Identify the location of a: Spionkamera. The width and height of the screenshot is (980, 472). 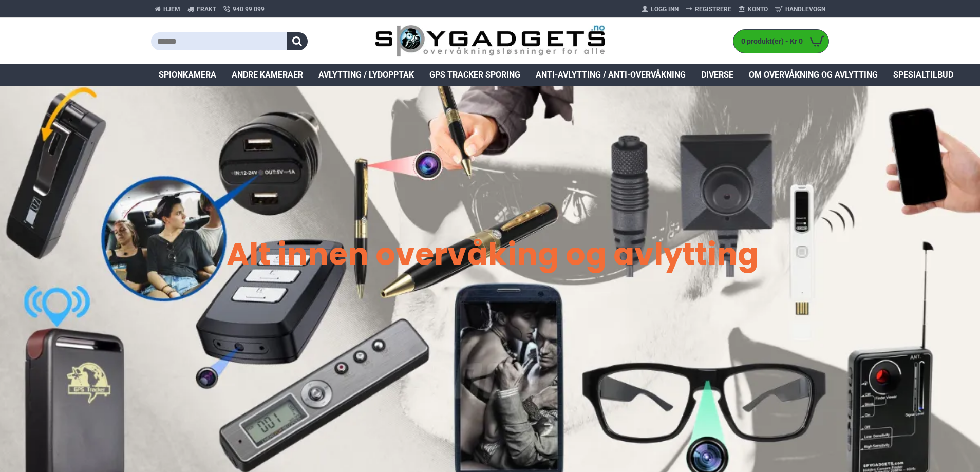
(187, 75).